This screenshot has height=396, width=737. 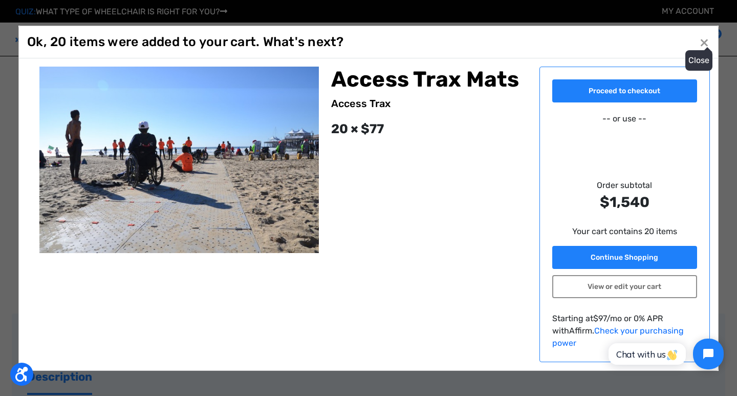 I want to click on strong: $1,540, so click(x=625, y=202).